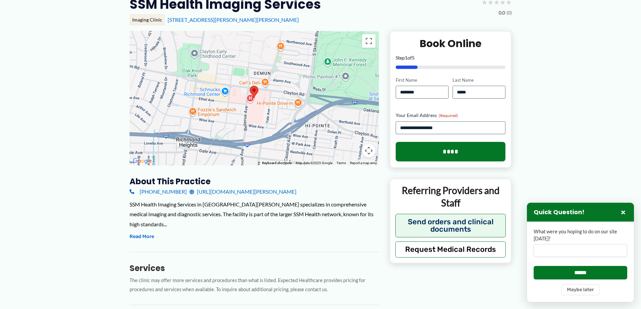 Image resolution: width=641 pixels, height=309 pixels. I want to click on span: 1, so click(406, 58).